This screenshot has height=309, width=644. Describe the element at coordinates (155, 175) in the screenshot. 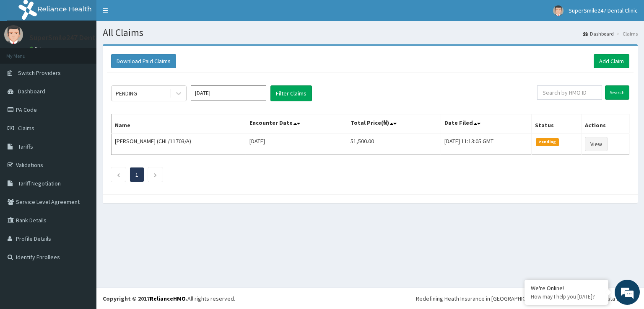

I see `a: Next page` at that location.